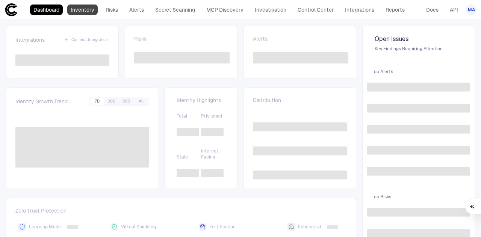 The width and height of the screenshot is (481, 237). What do you see at coordinates (175, 10) in the screenshot?
I see `a: Secret Scanning` at bounding box center [175, 10].